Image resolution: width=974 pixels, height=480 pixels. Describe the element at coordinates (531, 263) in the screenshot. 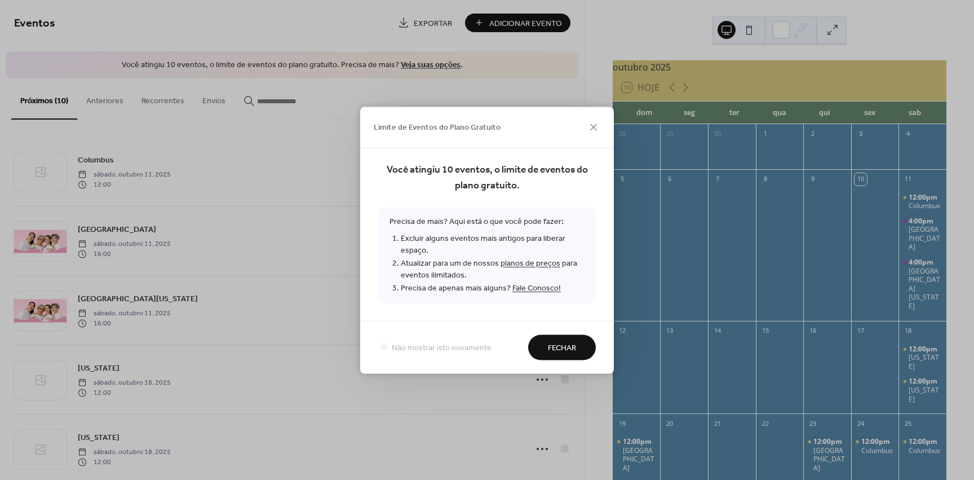

I see `a: planos de preços` at that location.